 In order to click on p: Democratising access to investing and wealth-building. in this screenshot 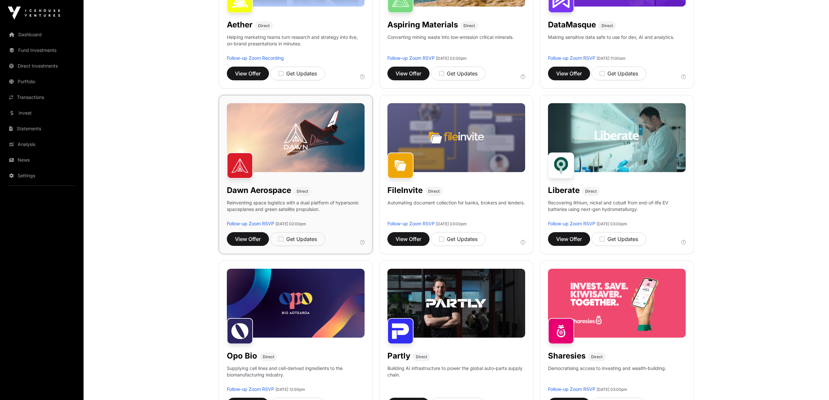, I will do `click(607, 376)`.